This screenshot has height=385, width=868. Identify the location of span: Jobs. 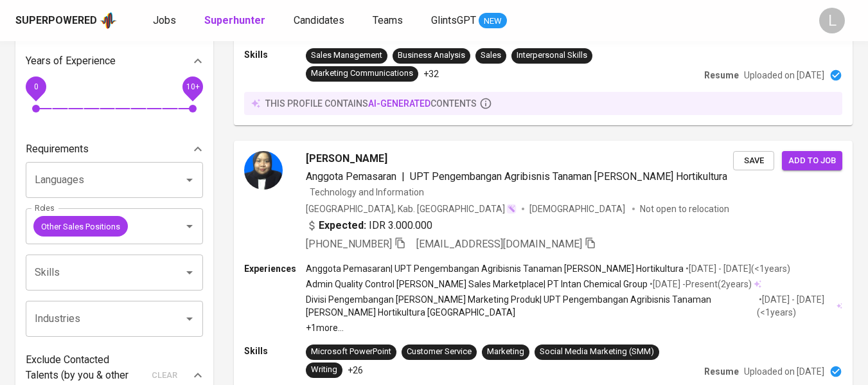
(165, 20).